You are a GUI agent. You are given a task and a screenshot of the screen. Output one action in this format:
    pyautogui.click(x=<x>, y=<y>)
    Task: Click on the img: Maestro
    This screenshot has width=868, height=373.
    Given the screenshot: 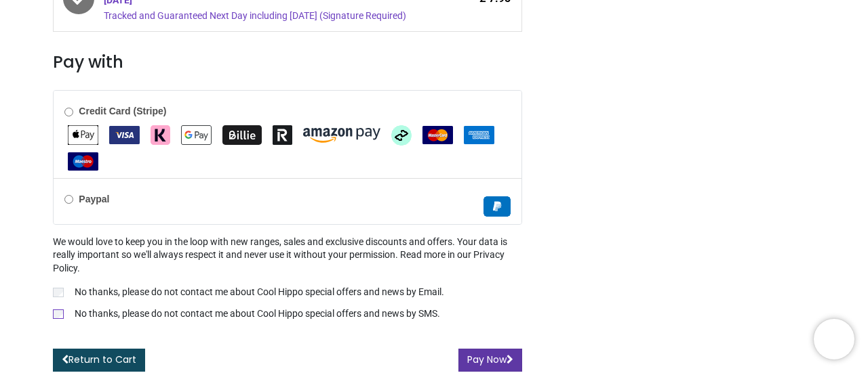 What is the action you would take?
    pyautogui.click(x=83, y=161)
    